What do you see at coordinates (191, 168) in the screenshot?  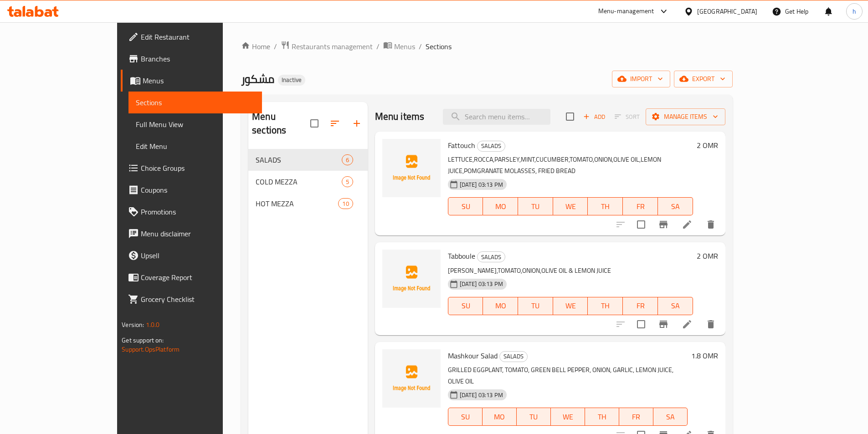 I see `a: Choice Groups` at bounding box center [191, 168].